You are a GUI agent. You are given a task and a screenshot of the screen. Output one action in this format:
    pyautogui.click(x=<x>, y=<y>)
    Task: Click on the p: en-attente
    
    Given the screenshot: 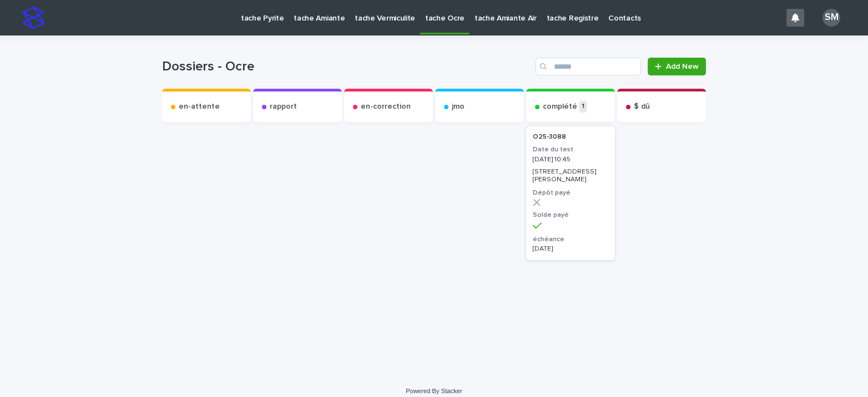 What is the action you would take?
    pyautogui.click(x=199, y=106)
    